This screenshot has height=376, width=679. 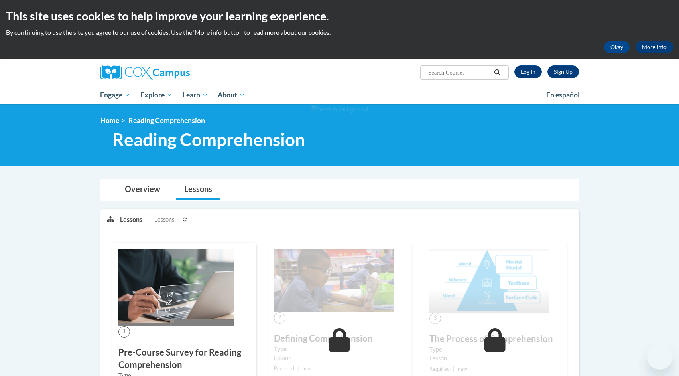 I want to click on button: Search, so click(x=497, y=73).